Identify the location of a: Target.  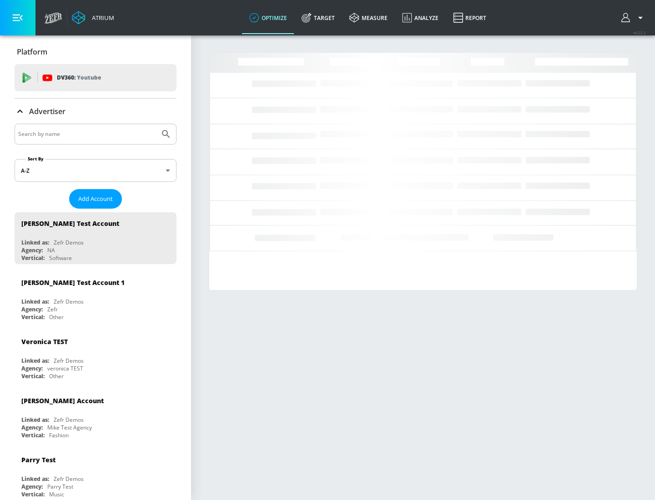
(318, 18).